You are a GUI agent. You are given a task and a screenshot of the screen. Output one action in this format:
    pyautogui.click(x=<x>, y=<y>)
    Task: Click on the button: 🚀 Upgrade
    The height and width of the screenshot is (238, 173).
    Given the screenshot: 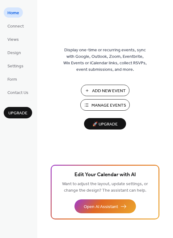 What is the action you would take?
    pyautogui.click(x=105, y=123)
    